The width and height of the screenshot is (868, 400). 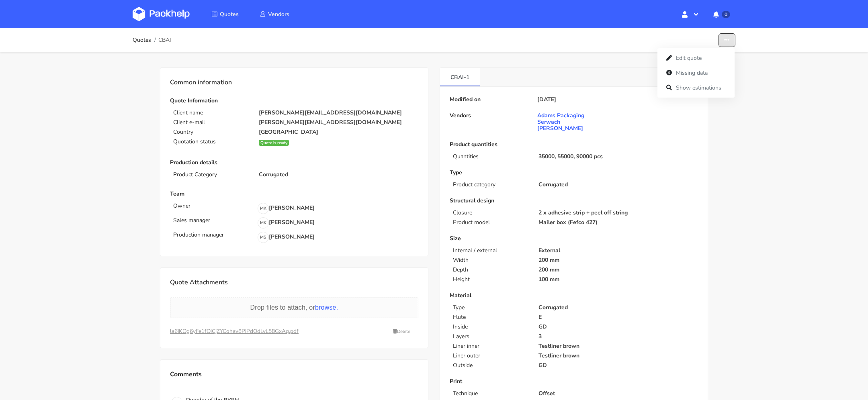 I want to click on a: Missing data, so click(x=696, y=73).